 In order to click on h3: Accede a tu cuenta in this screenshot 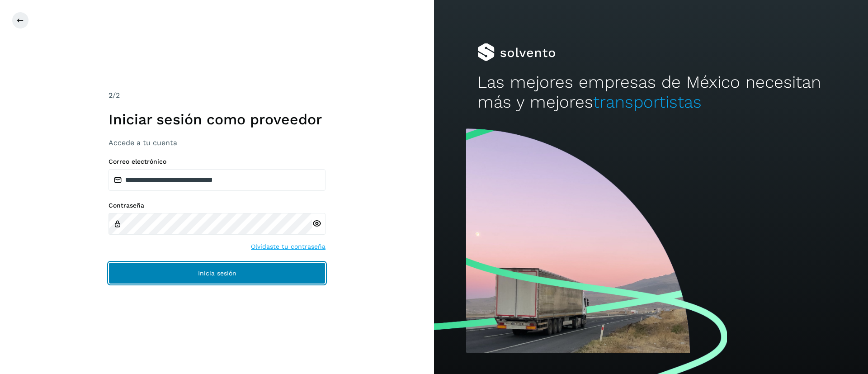, I will do `click(217, 143)`.